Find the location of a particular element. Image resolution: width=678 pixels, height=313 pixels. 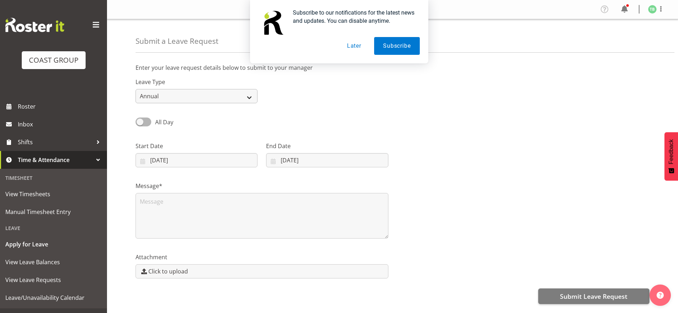

label: End Date is located at coordinates (327, 146).